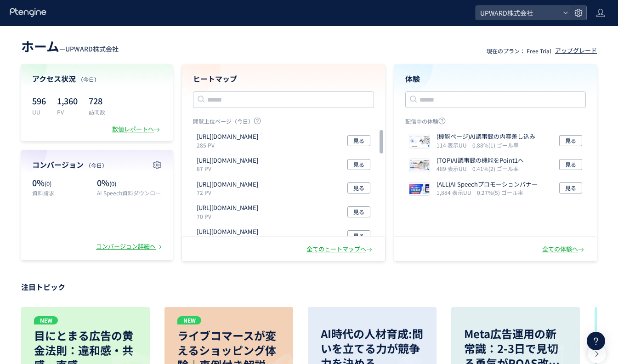 The width and height of the screenshot is (618, 364). I want to click on div: 全ての体験へ, so click(564, 249).